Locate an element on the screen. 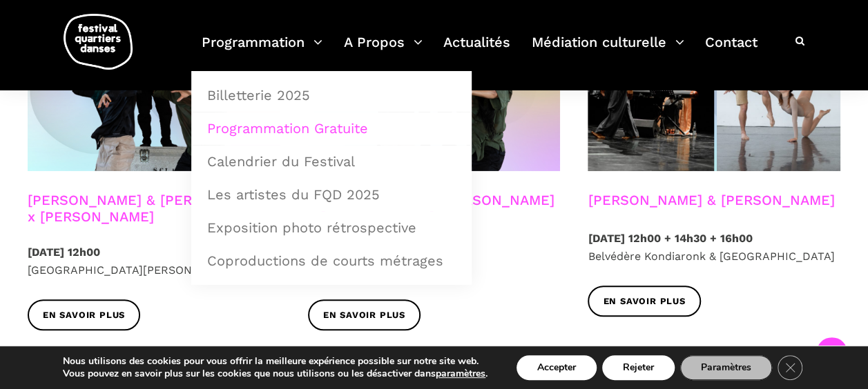  p: Nous utilisons des cookies pour vous offrir la meilleure expérience possible sur notre site web. is located at coordinates (275, 362).